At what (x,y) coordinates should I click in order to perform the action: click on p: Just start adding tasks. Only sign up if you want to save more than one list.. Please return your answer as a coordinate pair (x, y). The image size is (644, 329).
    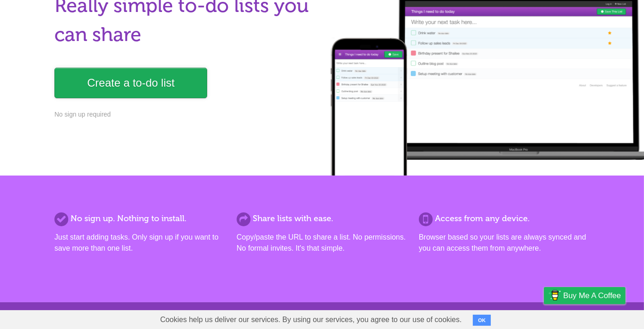
    Looking at the image, I should click on (140, 243).